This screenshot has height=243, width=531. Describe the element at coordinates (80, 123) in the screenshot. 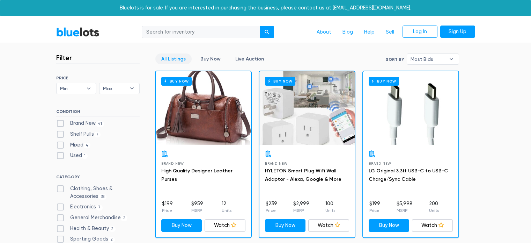

I see `label: Brand New` at that location.